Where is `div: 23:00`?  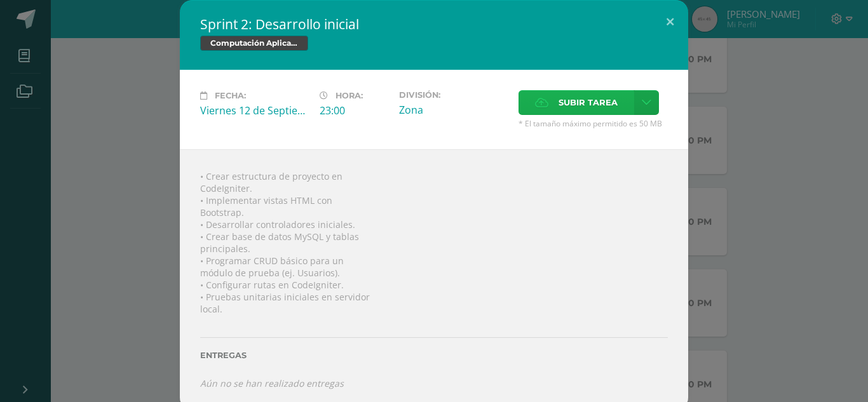
div: 23:00 is located at coordinates (354, 111).